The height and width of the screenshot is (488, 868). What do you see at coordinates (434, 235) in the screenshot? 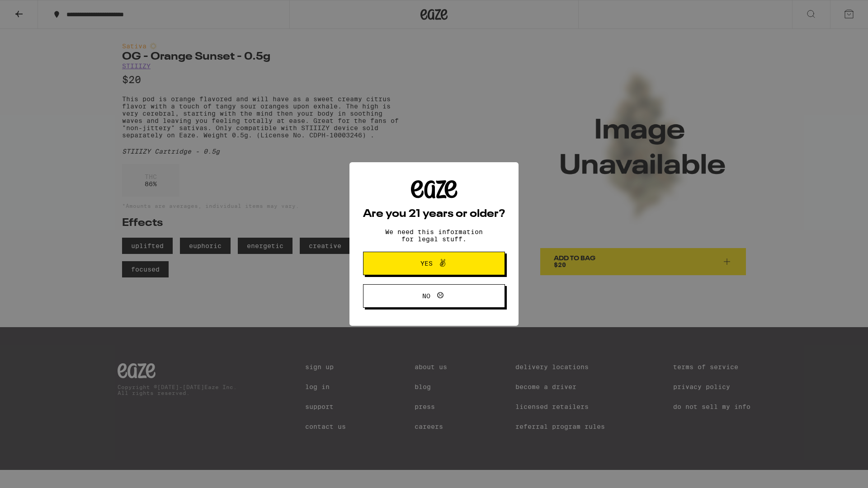
I see `p: We need this information for legal stuff.` at bounding box center [434, 235].